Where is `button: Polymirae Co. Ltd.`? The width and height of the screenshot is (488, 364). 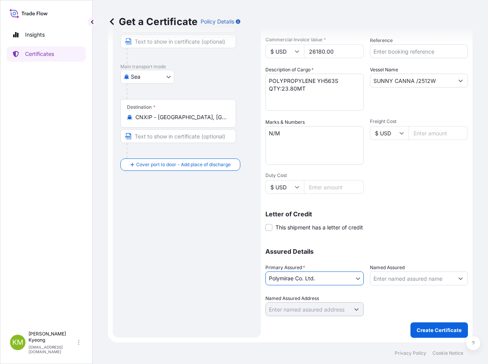 button: Polymirae Co. Ltd. is located at coordinates (315, 279).